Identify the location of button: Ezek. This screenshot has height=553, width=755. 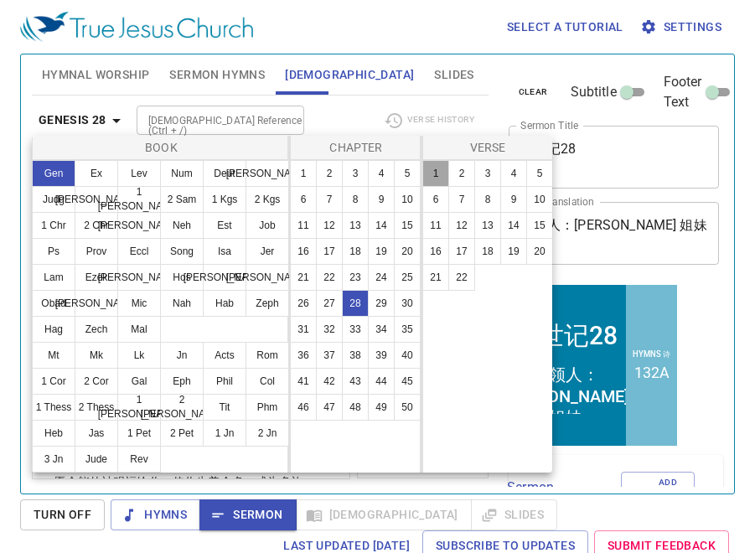
(96, 277).